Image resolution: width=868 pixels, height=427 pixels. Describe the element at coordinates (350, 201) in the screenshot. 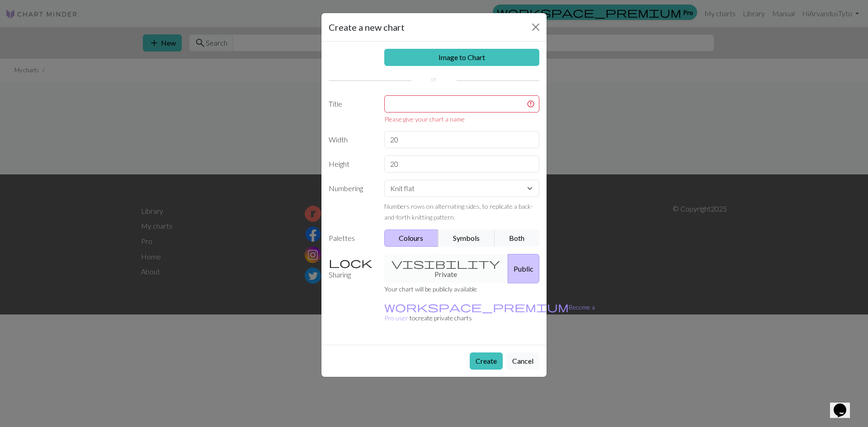

I see `label: Numbering` at that location.